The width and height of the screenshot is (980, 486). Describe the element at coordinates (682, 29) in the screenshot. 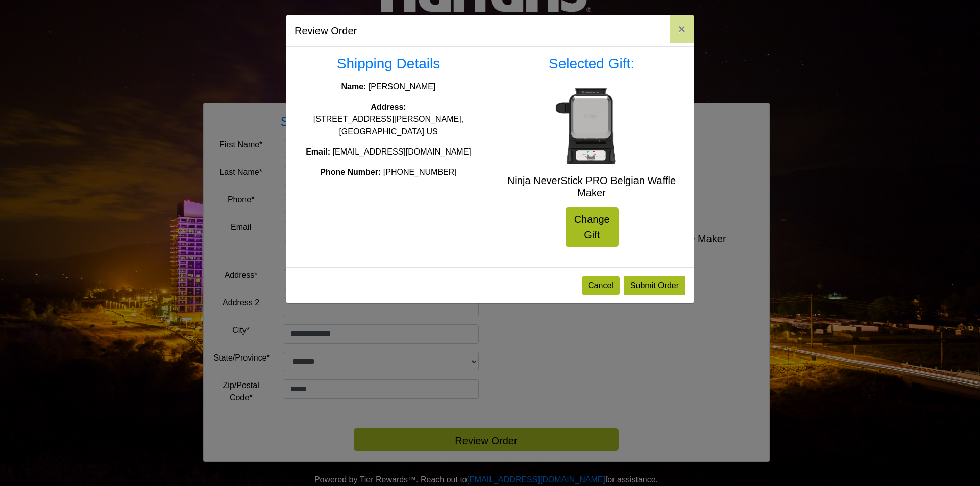

I see `button: Close` at that location.